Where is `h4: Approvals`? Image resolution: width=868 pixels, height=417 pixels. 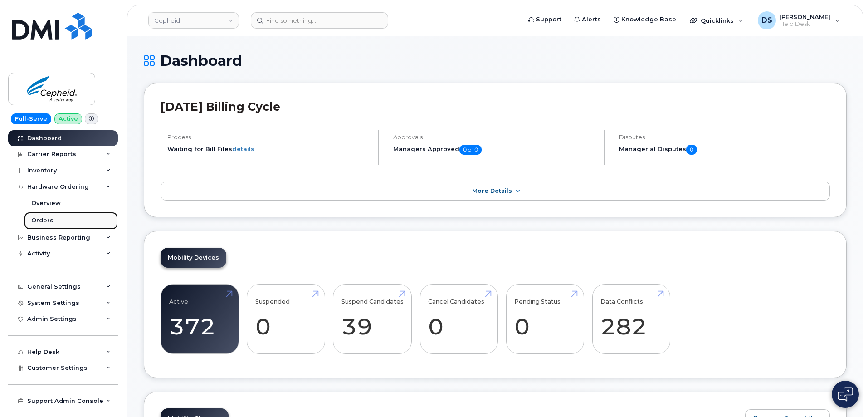 h4: Approvals is located at coordinates (494, 137).